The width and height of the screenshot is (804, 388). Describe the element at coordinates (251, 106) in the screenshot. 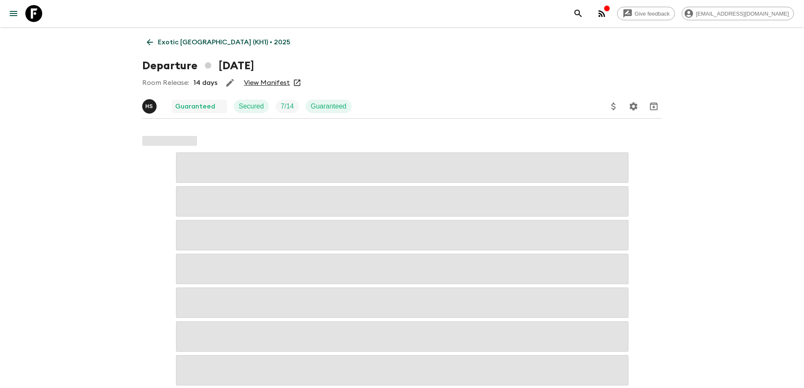

I see `p: Secured` at that location.